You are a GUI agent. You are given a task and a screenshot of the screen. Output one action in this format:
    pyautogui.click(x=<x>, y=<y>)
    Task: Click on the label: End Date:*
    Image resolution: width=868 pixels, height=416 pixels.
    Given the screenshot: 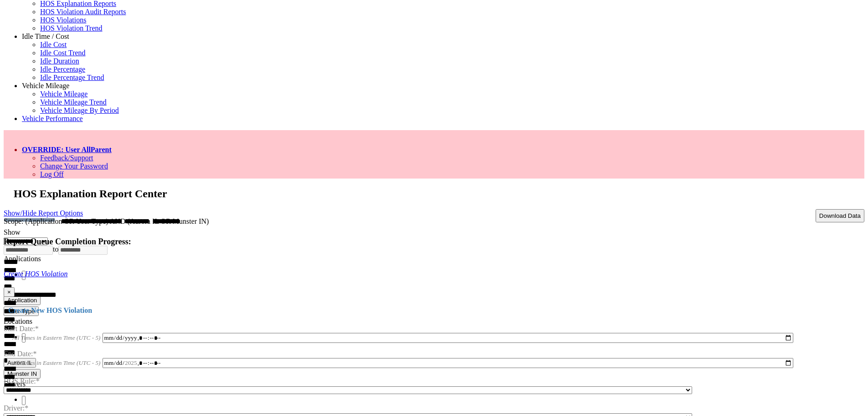 What is the action you would take?
    pyautogui.click(x=20, y=347)
    